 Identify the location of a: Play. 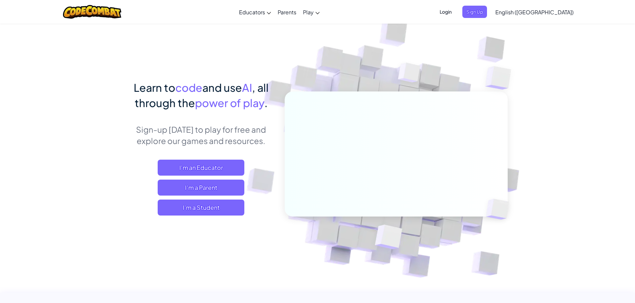
(311, 12).